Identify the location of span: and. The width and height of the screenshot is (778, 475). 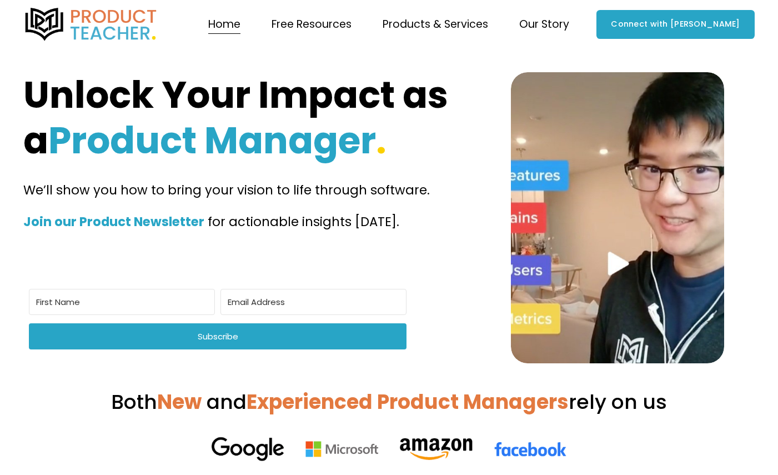
(227, 402).